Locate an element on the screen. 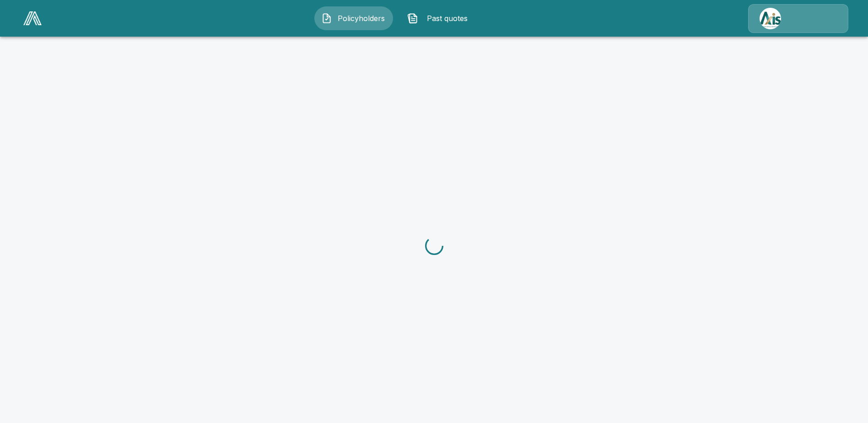 The height and width of the screenshot is (423, 868). img: Policyholders Icon is located at coordinates (326, 18).